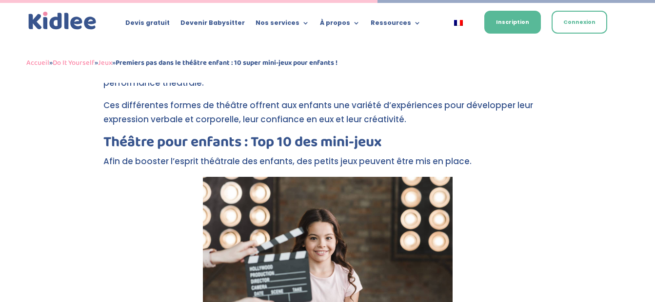 Image resolution: width=655 pixels, height=302 pixels. I want to click on p: Ces différentes formes de théâtre offrent aux enfants une variété d’expériences pour développer l..., so click(328, 117).